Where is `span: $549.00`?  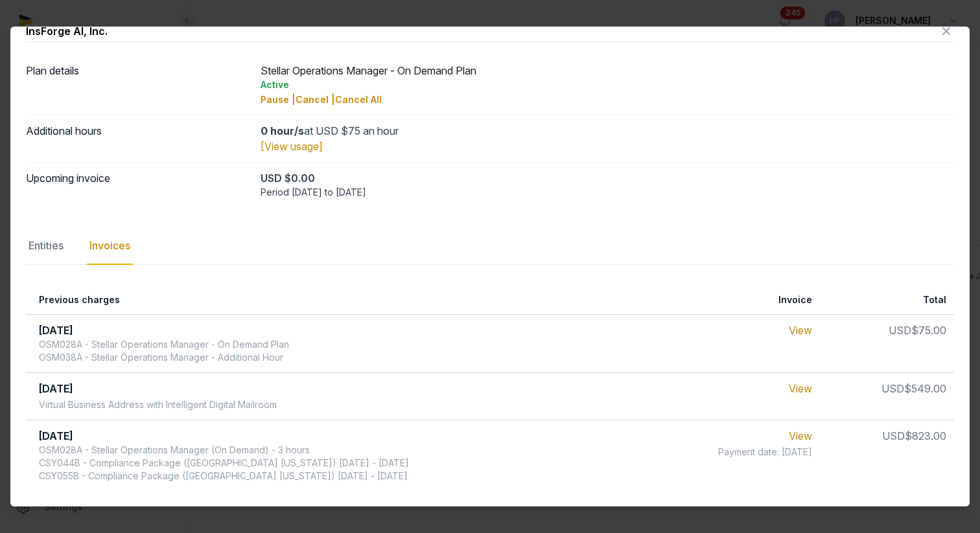 span: $549.00 is located at coordinates (925, 389).